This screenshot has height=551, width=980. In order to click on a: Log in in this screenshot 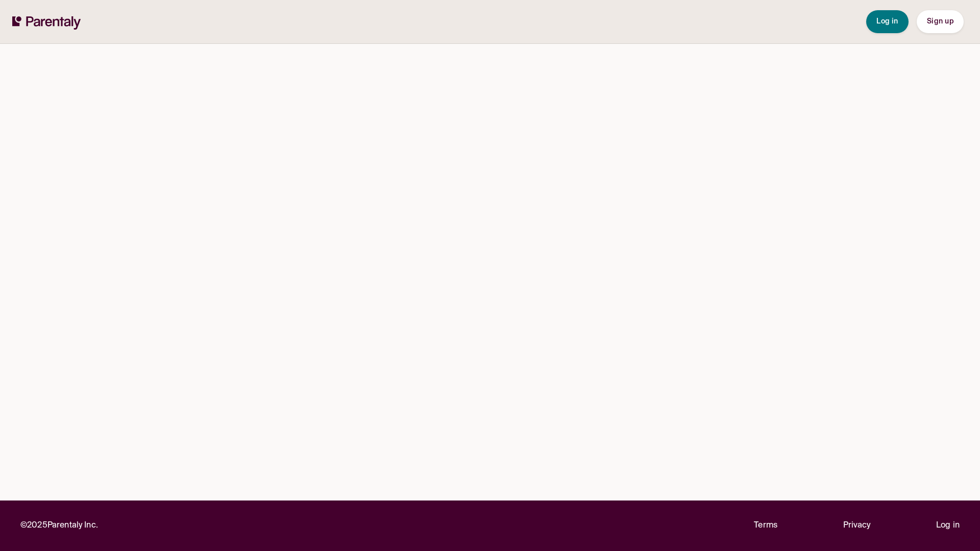, I will do `click(948, 526)`.